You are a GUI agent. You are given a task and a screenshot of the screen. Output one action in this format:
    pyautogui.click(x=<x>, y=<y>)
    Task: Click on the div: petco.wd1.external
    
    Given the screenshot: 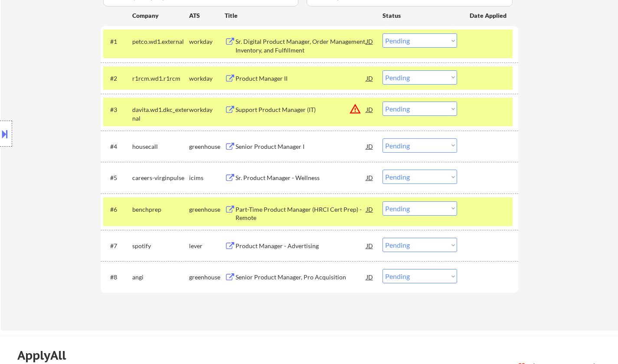 What is the action you would take?
    pyautogui.click(x=160, y=42)
    